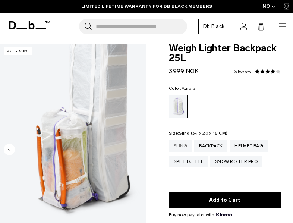 The image size is (293, 223). What do you see at coordinates (198, 133) in the screenshot?
I see `legend: Size:` at bounding box center [198, 133].